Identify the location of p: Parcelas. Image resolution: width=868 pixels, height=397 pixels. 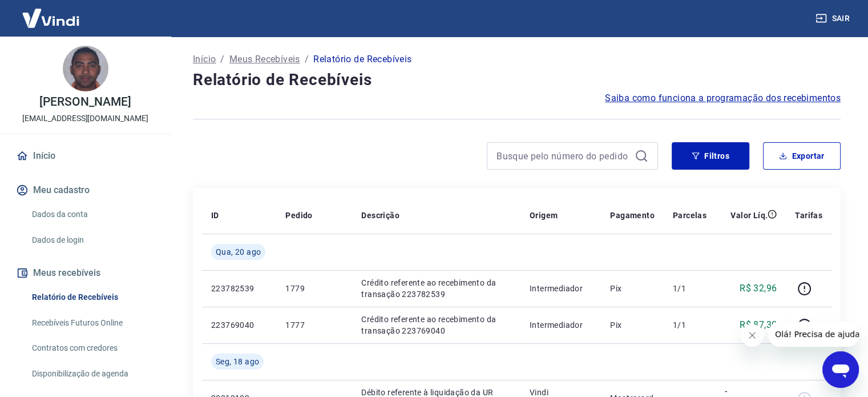
(689, 216).